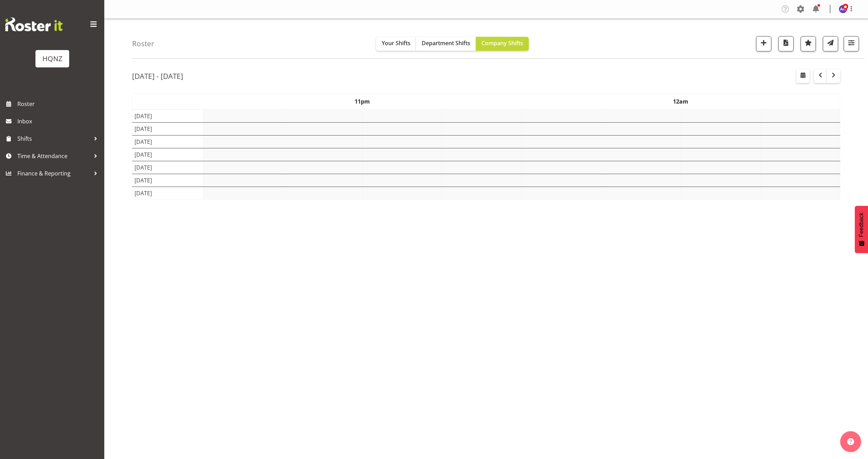 The width and height of the screenshot is (868, 459). Describe the element at coordinates (785, 44) in the screenshot. I see `button: Download a PDF of the roster according to the set date range.` at that location.